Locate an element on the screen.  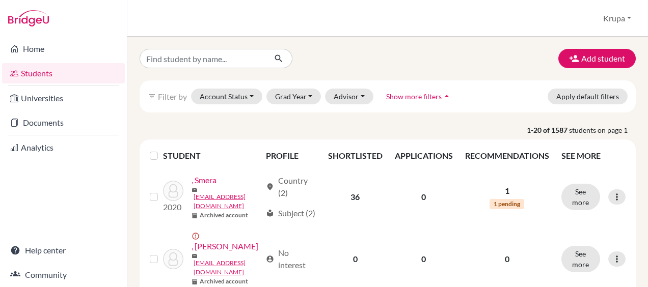
div: Subject (2) is located at coordinates (290, 213).